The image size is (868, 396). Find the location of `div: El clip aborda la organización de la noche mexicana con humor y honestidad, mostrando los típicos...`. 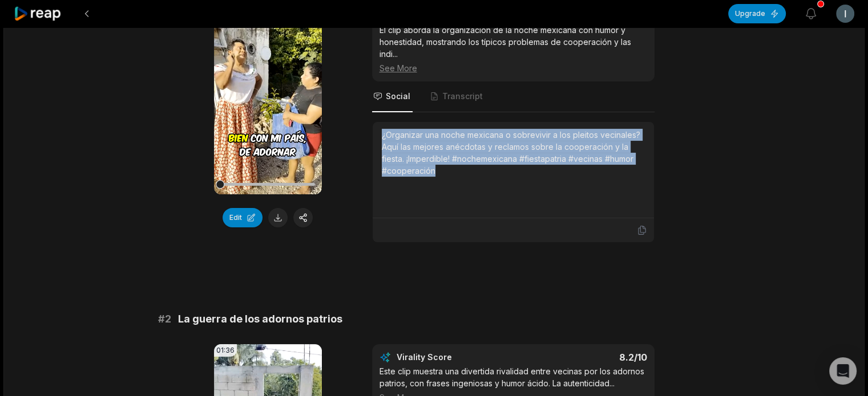

div: El clip aborda la organización de la noche mexicana con humor y honestidad, mostrando los típicos... is located at coordinates (513, 49).